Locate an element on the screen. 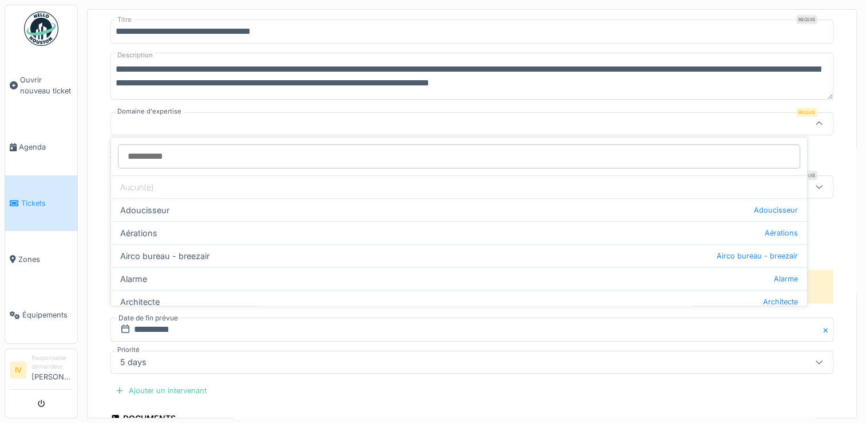 Image resolution: width=866 pixels, height=423 pixels. a: Agenda is located at coordinates (41, 147).